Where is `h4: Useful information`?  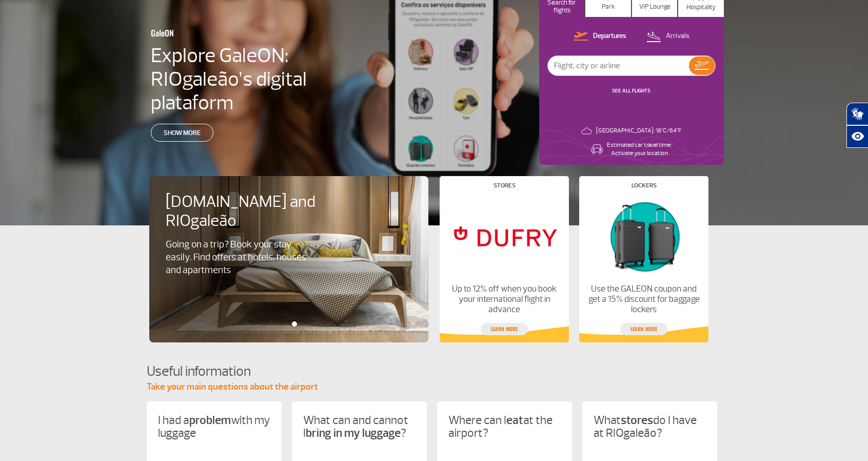 h4: Useful information is located at coordinates (434, 372).